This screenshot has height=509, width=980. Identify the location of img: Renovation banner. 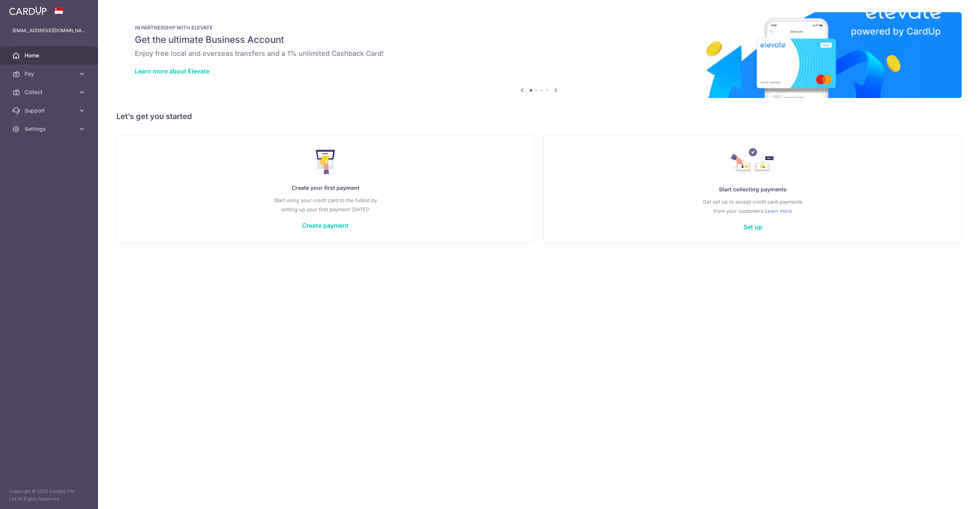
(538, 55).